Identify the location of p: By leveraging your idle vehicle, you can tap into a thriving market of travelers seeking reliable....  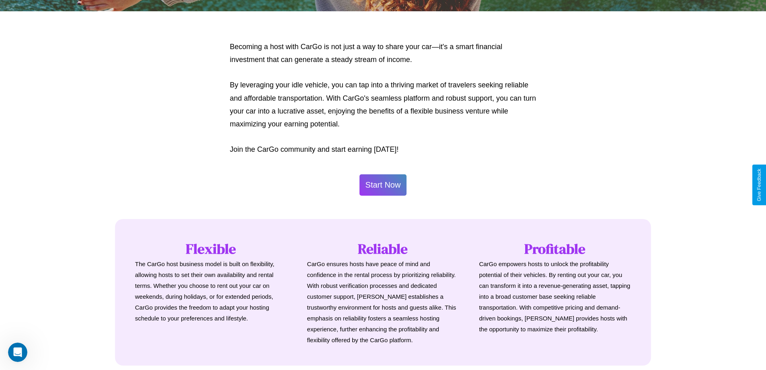
(383, 105).